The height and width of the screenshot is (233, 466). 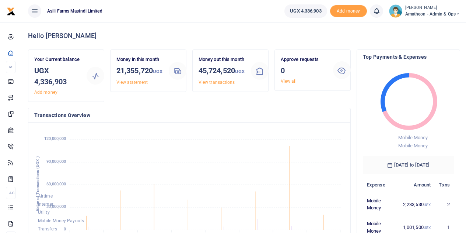 What do you see at coordinates (61, 221) in the screenshot?
I see `span: Mobile Money Payouts` at bounding box center [61, 221].